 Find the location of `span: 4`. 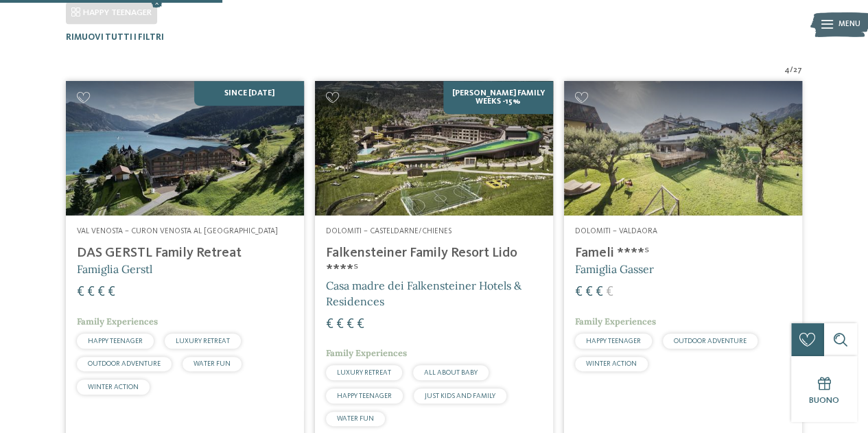

span: 4 is located at coordinates (787, 70).